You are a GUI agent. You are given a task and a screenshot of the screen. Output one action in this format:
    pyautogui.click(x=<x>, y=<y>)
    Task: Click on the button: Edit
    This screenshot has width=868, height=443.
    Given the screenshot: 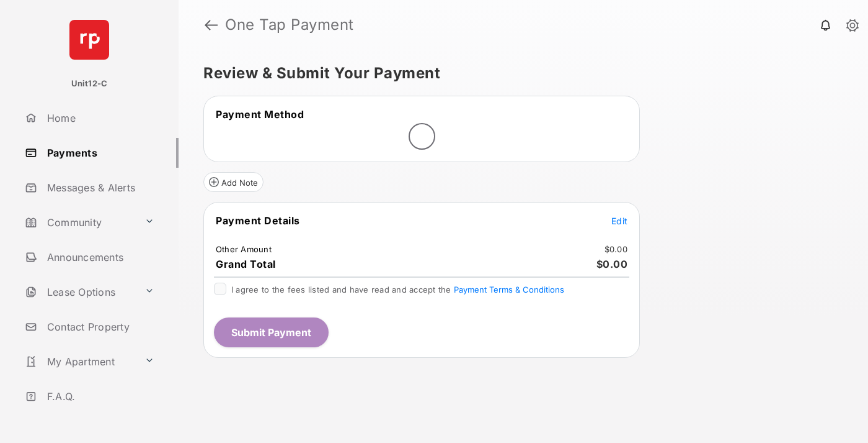 What is the action you would take?
    pyautogui.click(x=620, y=221)
    